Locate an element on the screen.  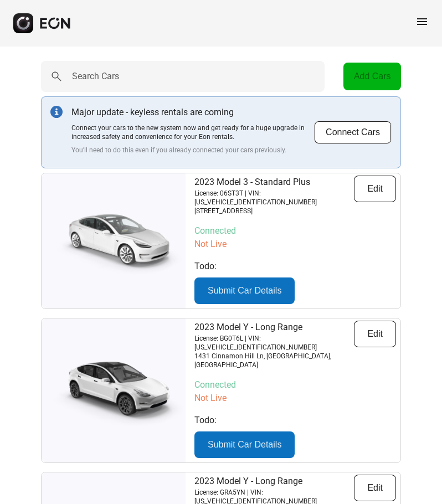
label: Search Cars is located at coordinates (95, 77).